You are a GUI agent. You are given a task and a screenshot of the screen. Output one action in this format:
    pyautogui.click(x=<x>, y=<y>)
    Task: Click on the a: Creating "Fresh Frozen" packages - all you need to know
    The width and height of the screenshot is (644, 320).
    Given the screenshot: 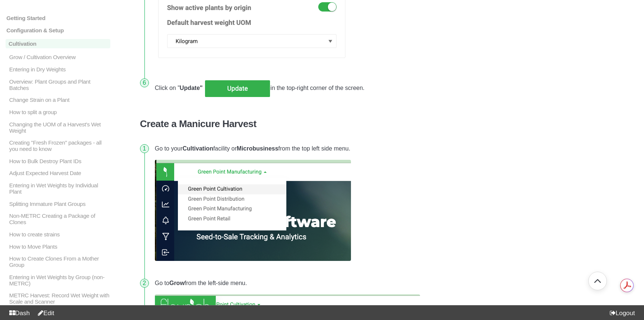 What is the action you would take?
    pyautogui.click(x=58, y=146)
    